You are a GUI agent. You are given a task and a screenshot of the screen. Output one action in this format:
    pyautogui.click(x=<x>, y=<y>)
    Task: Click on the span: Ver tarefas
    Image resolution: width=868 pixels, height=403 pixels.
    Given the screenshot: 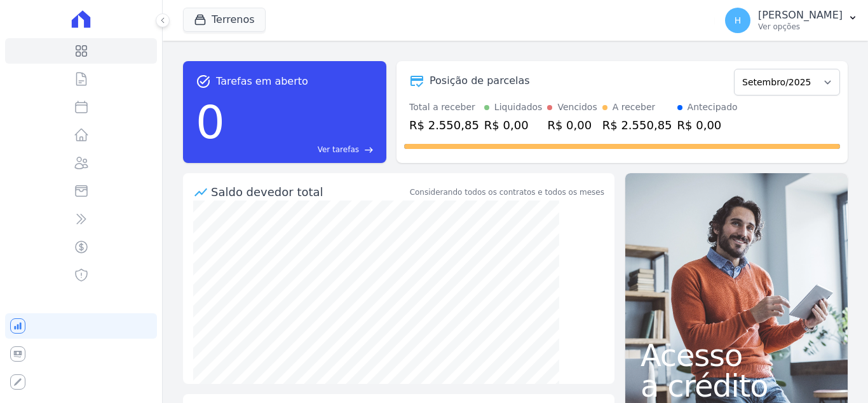 What is the action you would take?
    pyautogui.click(x=338, y=150)
    